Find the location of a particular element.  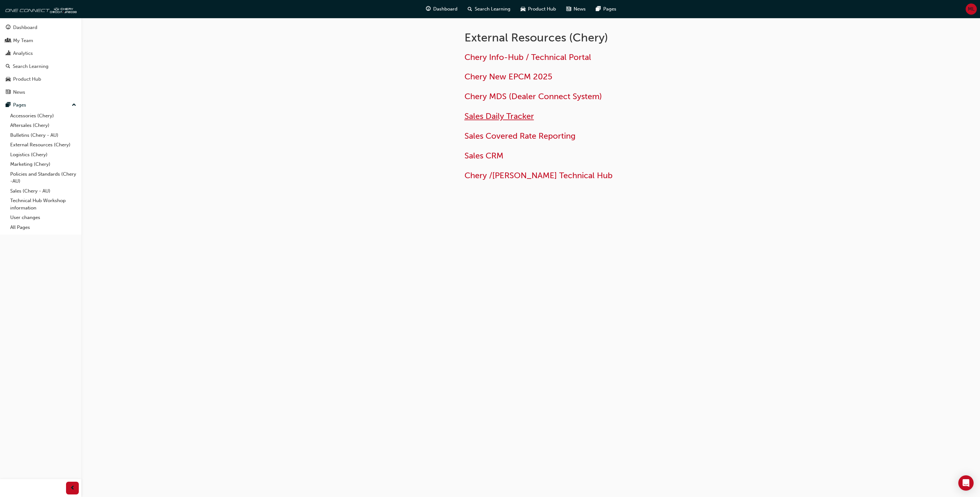

a: Chery Info-Hub / Technical Portal is located at coordinates (528, 57).